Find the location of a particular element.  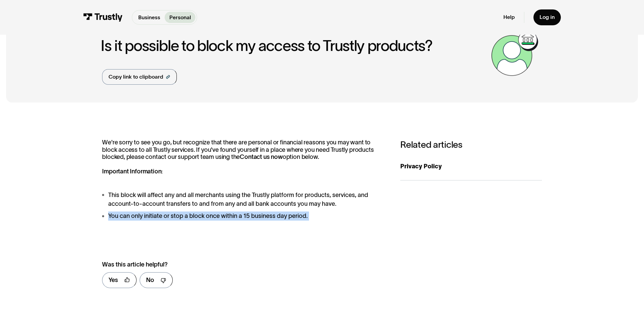

div: No is located at coordinates (150, 280).